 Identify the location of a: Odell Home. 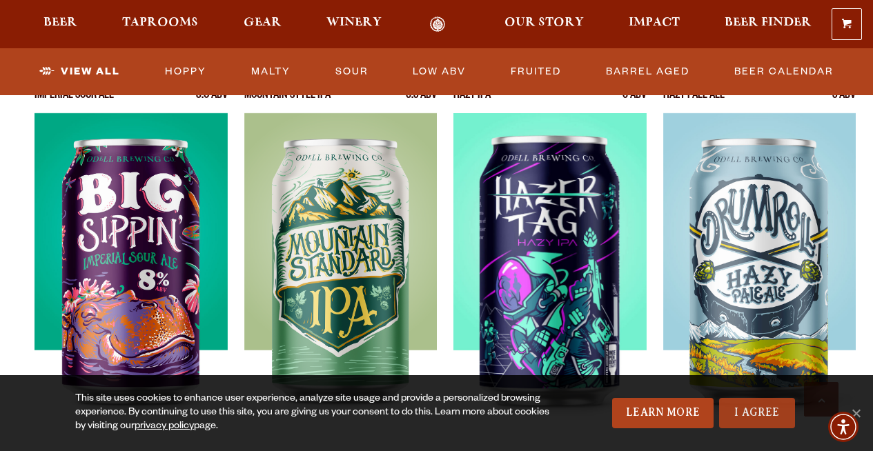
(437, 24).